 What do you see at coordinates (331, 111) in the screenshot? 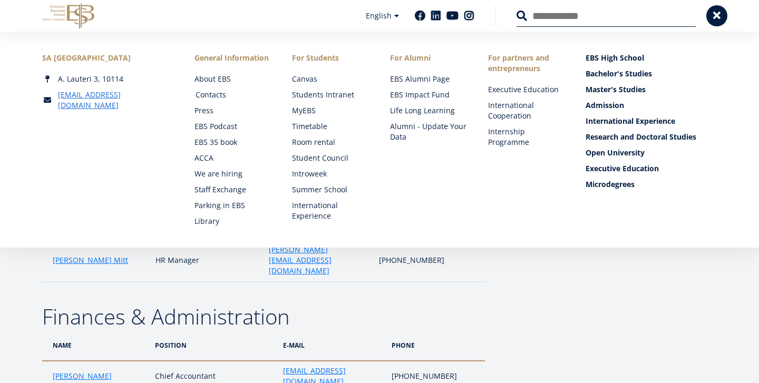
I see `a: MyEBS` at bounding box center [331, 111].